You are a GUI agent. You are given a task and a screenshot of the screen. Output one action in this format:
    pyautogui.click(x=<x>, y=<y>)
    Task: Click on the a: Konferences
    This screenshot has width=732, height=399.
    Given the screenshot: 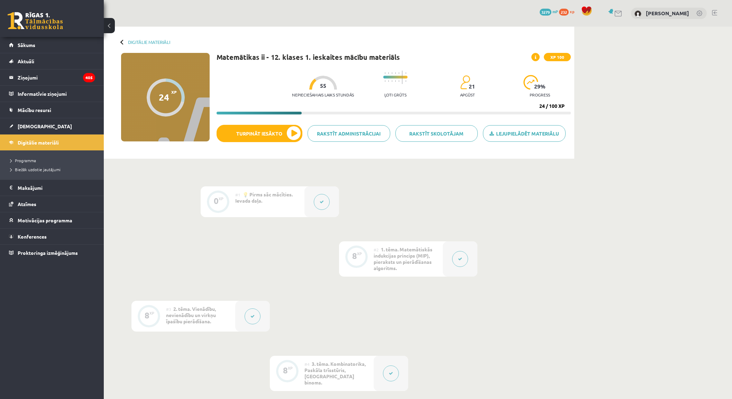 What is the action you would take?
    pyautogui.click(x=52, y=237)
    